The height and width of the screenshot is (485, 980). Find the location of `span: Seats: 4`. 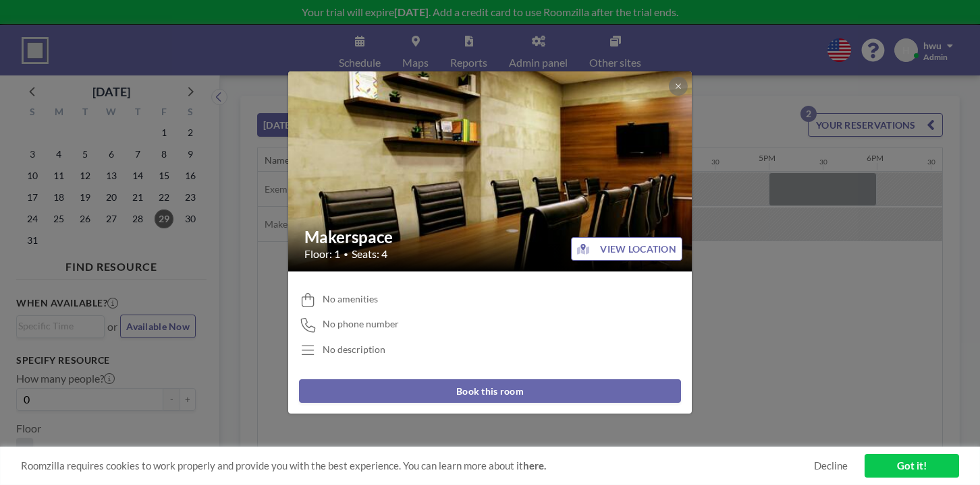

span: Seats: 4 is located at coordinates (369, 254).